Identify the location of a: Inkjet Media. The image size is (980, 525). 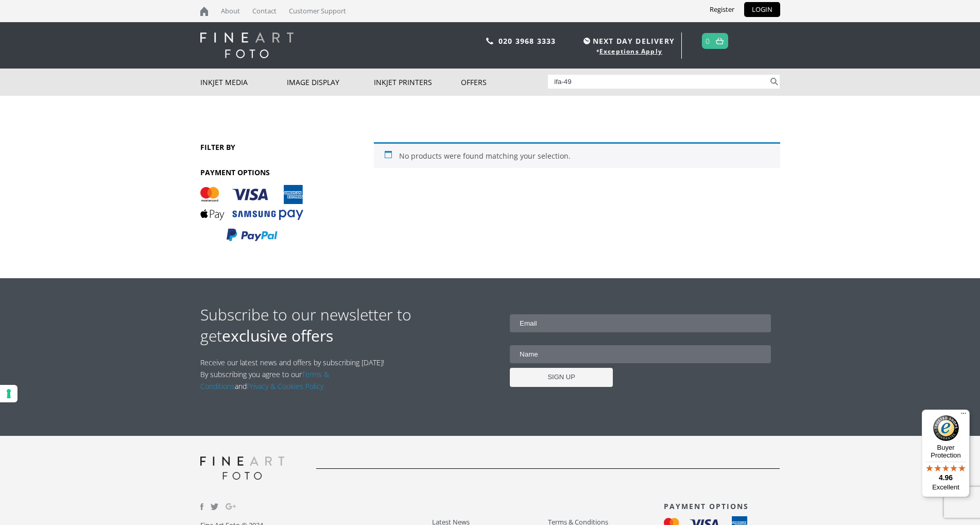
(244, 82).